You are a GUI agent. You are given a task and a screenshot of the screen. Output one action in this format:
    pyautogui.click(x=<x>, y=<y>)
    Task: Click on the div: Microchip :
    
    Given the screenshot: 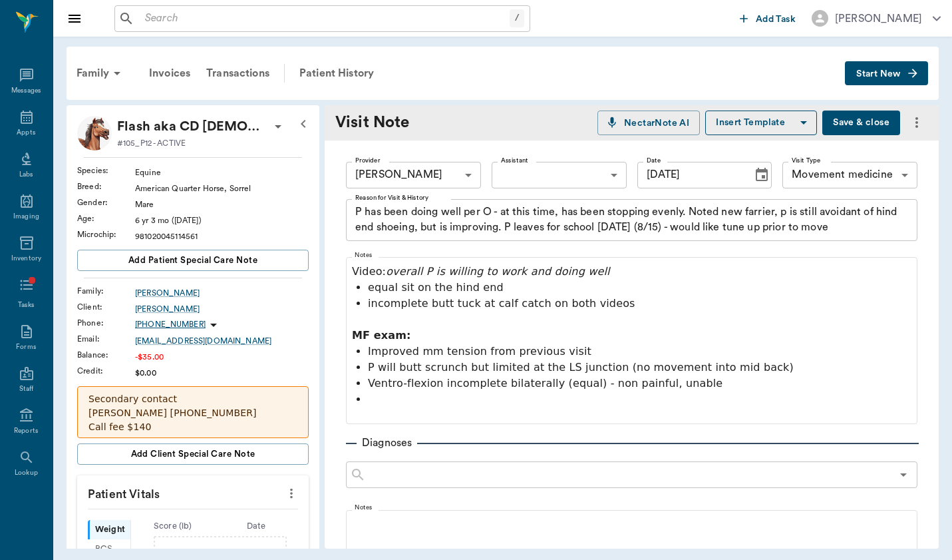 What is the action you would take?
    pyautogui.click(x=106, y=234)
    